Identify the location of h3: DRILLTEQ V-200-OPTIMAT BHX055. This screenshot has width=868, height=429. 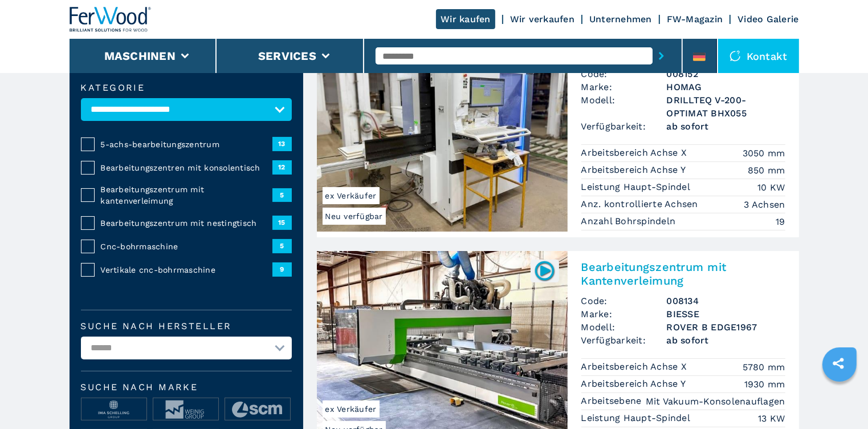
(726, 106).